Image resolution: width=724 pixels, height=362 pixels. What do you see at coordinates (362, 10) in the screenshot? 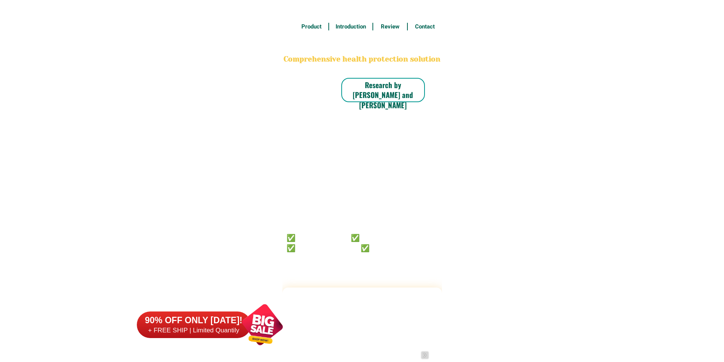
I see `h3: FREE SHIPPING NATIONWIDE` at bounding box center [362, 10].